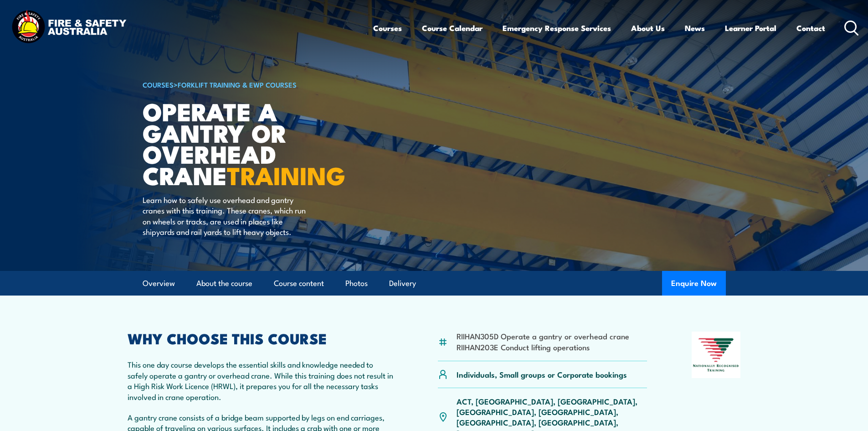  I want to click on a: Overview, so click(159, 283).